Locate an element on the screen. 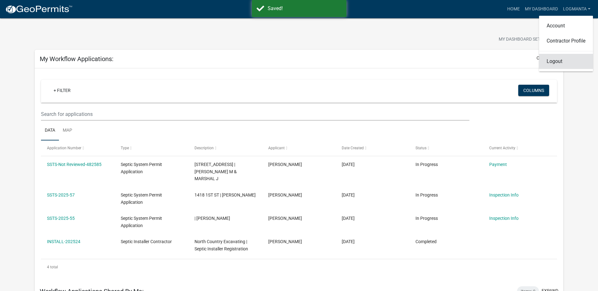  span: Status is located at coordinates (421, 148).